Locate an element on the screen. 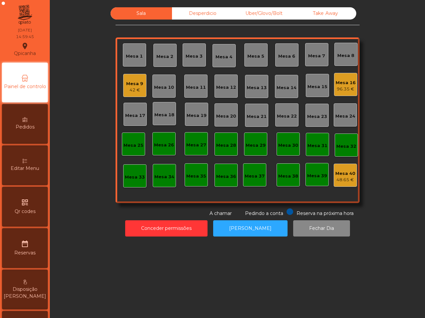 The width and height of the screenshot is (425, 318). div: Mesa 25 is located at coordinates (133, 146).